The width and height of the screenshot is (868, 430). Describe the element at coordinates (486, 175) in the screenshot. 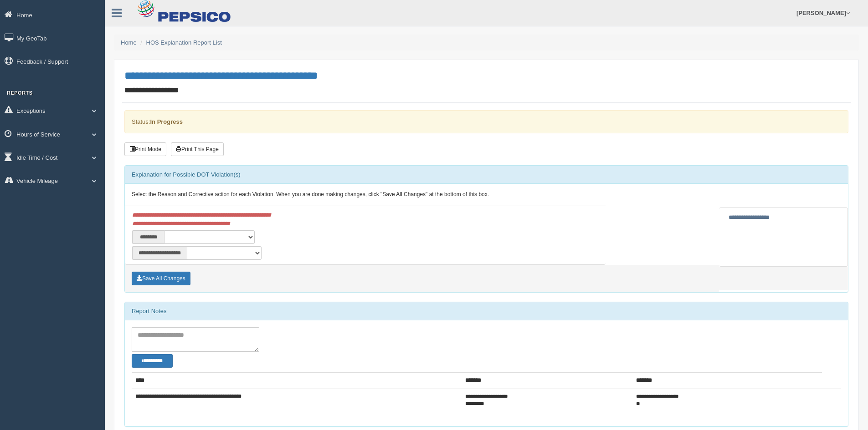

I see `div: Explanation for Possible DOT Violation(s)` at that location.